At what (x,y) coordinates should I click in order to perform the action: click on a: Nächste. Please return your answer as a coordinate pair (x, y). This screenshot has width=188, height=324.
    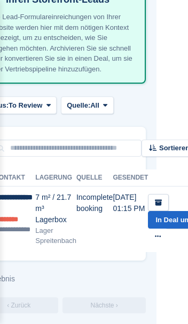
    Looking at the image, I should click on (104, 305).